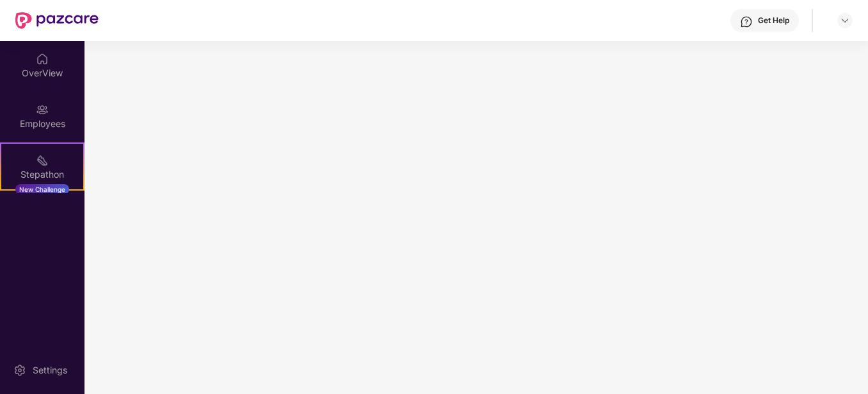 The height and width of the screenshot is (394, 868). I want to click on img: svg+xml;base64,PHN2ZyBpZD0iRW1wbG95ZWVzIiB4bWxucz0iaHR0cDovL3d3dy53My5vcmcvMjAwMC9zdmciIHdpZHRoPS..., so click(42, 109).